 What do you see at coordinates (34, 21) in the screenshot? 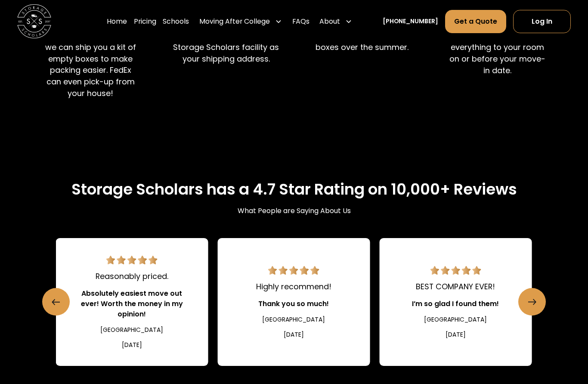
I see `a: home` at bounding box center [34, 21].